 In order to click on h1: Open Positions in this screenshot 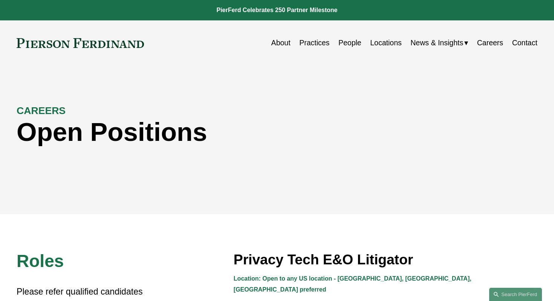, I will do `click(212, 132)`.